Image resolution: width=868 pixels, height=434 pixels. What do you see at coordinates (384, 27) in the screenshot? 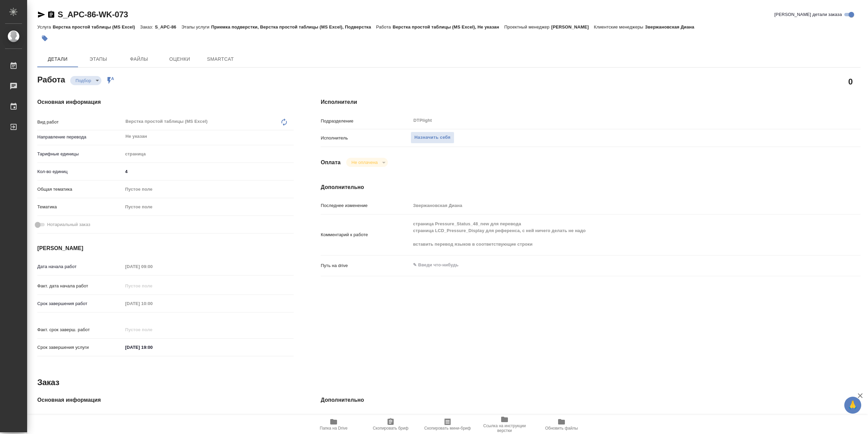
I see `p: Работа` at bounding box center [384, 27].